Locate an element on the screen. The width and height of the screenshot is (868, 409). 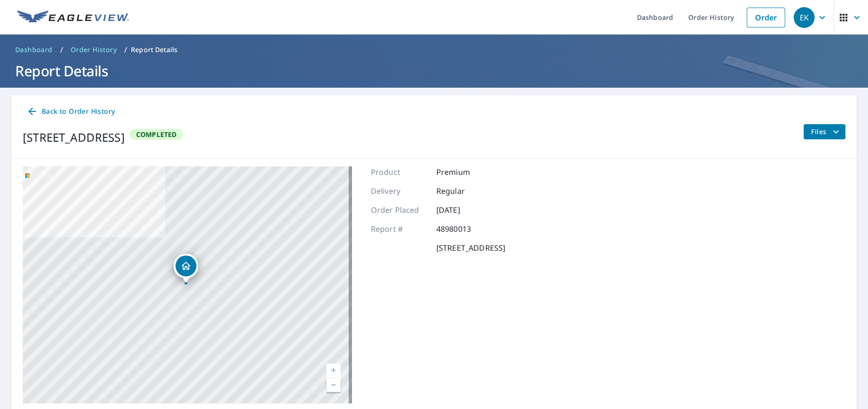
h1: Report Details is located at coordinates (434, 71).